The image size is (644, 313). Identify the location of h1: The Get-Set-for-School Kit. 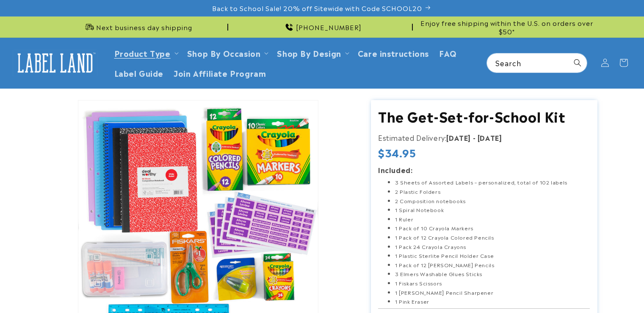
(484, 116).